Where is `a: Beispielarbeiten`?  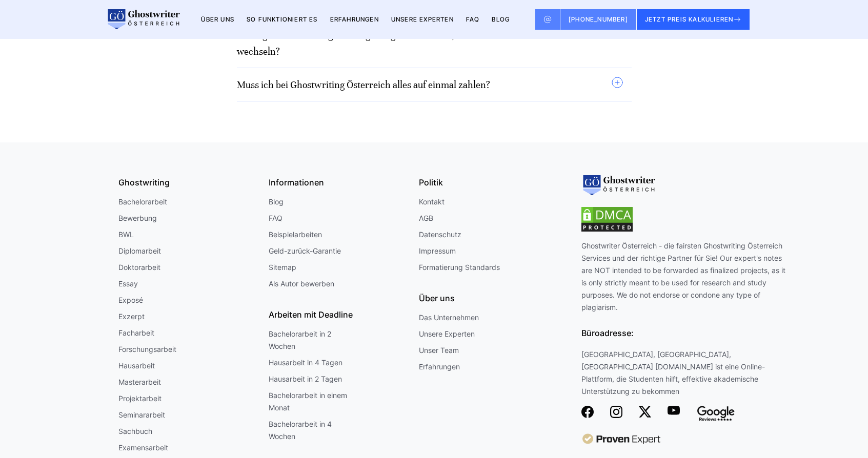
a: Beispielarbeiten is located at coordinates (295, 235).